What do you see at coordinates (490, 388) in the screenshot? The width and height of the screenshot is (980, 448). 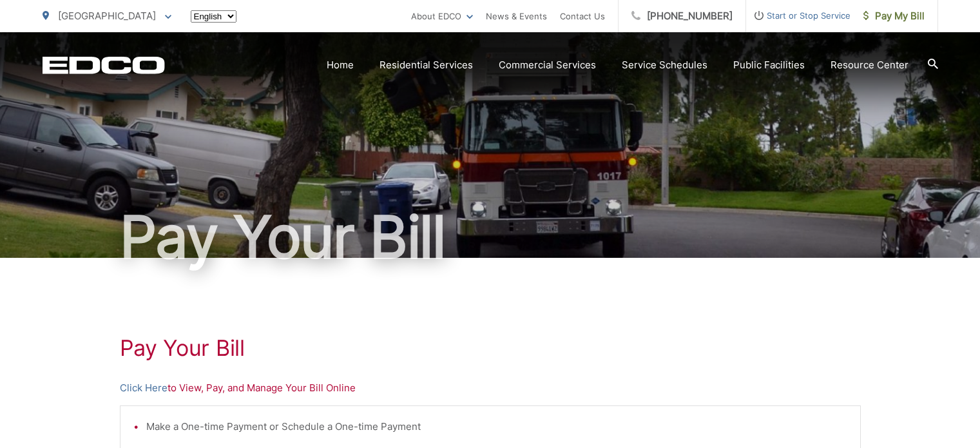 I see `p: to View, Pay, and Manage Your Bill Online` at bounding box center [490, 388].